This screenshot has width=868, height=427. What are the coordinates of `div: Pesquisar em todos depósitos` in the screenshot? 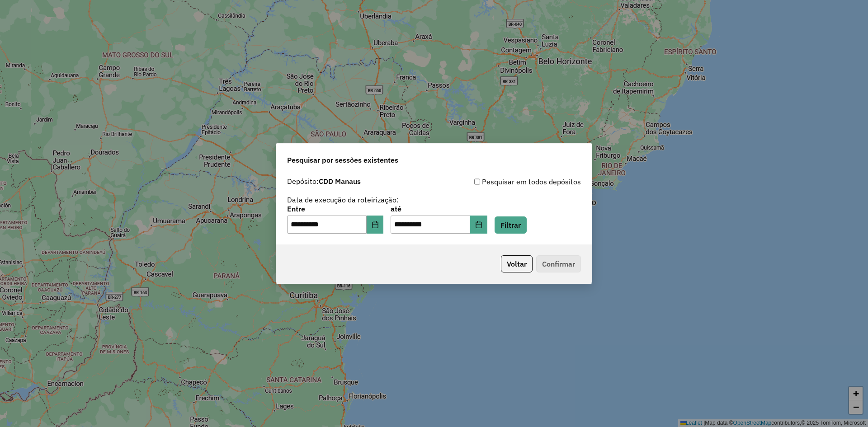 It's located at (507, 181).